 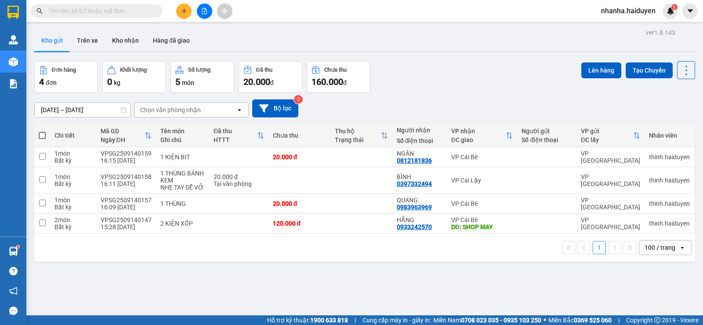 I want to click on span: question-circle, so click(x=13, y=271).